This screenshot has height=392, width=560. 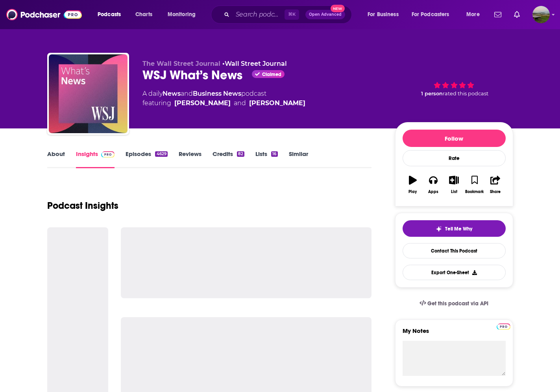 What do you see at coordinates (433, 185) in the screenshot?
I see `button: Apps` at bounding box center [433, 185].